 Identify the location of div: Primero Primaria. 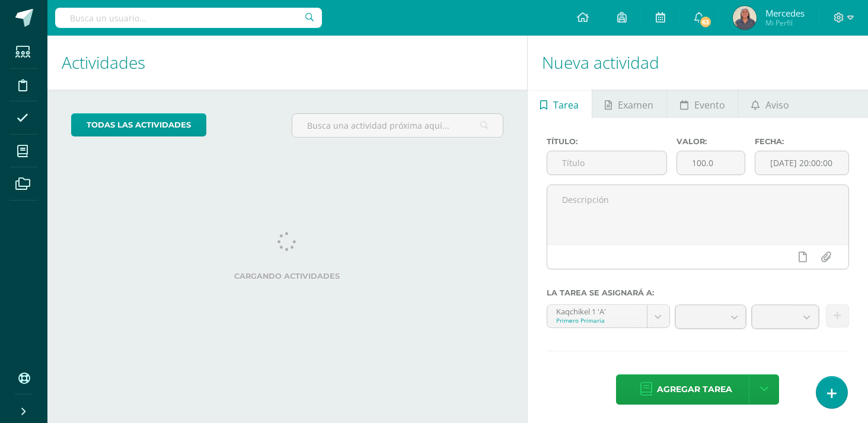
(597, 320).